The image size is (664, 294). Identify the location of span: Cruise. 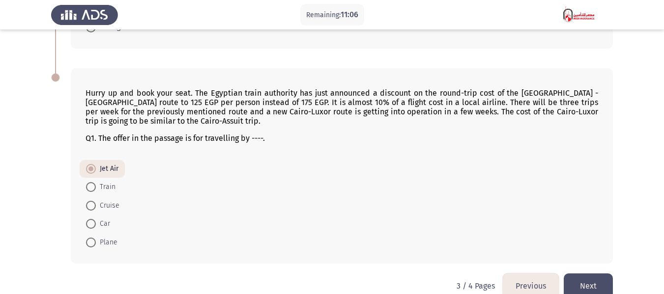
(108, 206).